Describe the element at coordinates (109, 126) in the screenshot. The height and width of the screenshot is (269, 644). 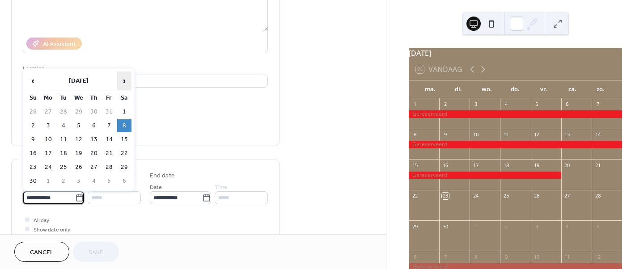
I see `td: 7` at that location.